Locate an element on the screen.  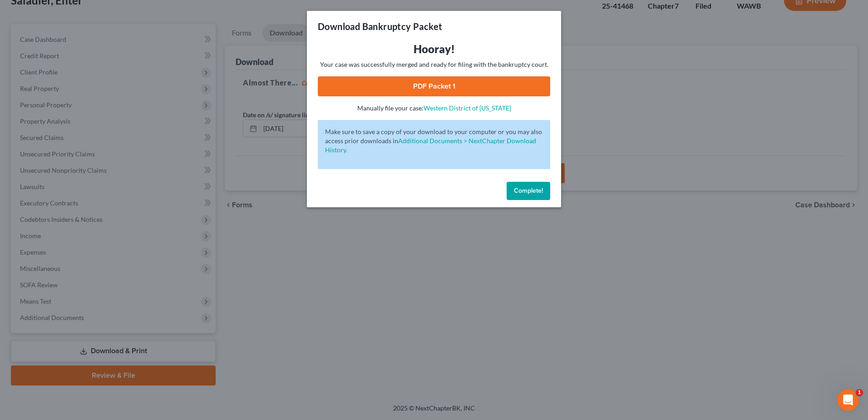
button: Complete! is located at coordinates (528, 191).